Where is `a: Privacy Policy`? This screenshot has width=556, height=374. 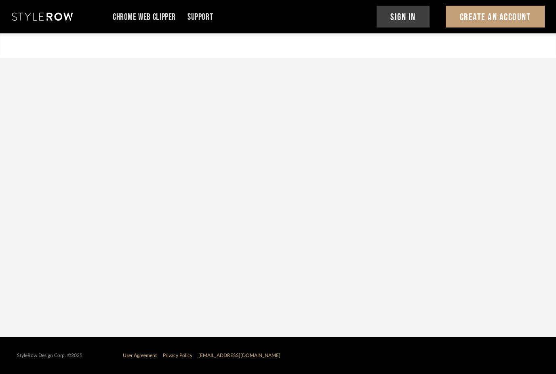
a: Privacy Policy is located at coordinates (178, 355).